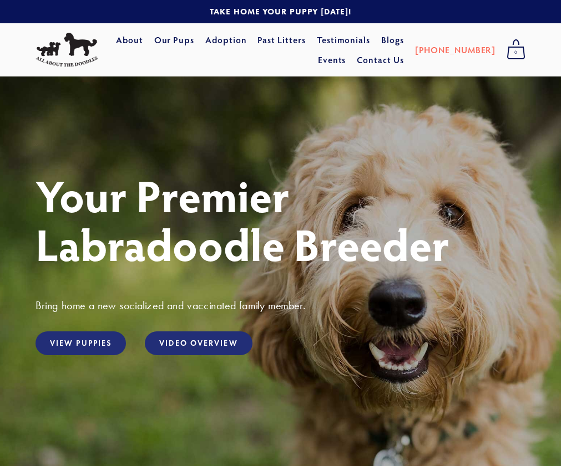 The image size is (561, 466). Describe the element at coordinates (516, 53) in the screenshot. I see `span: 0` at that location.